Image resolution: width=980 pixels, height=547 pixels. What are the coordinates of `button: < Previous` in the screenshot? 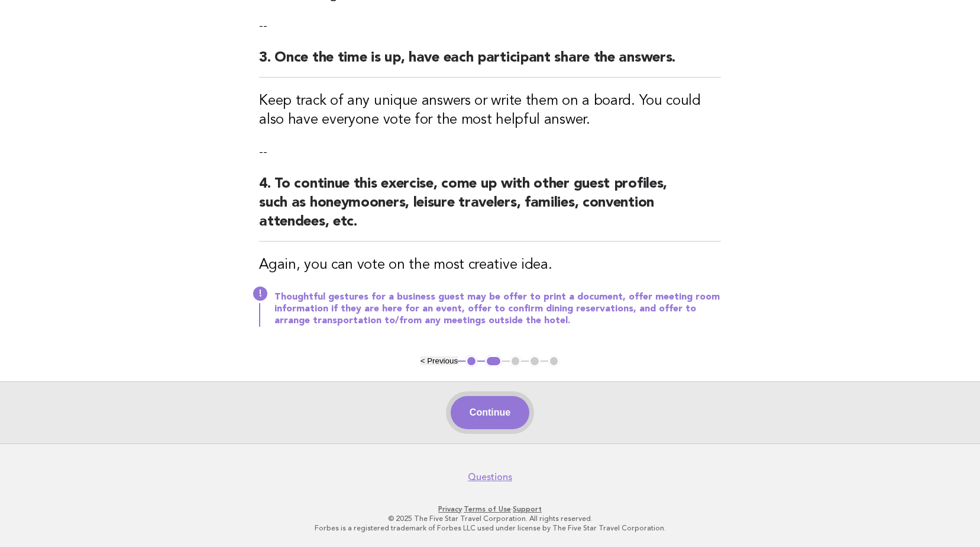 It's located at (439, 361).